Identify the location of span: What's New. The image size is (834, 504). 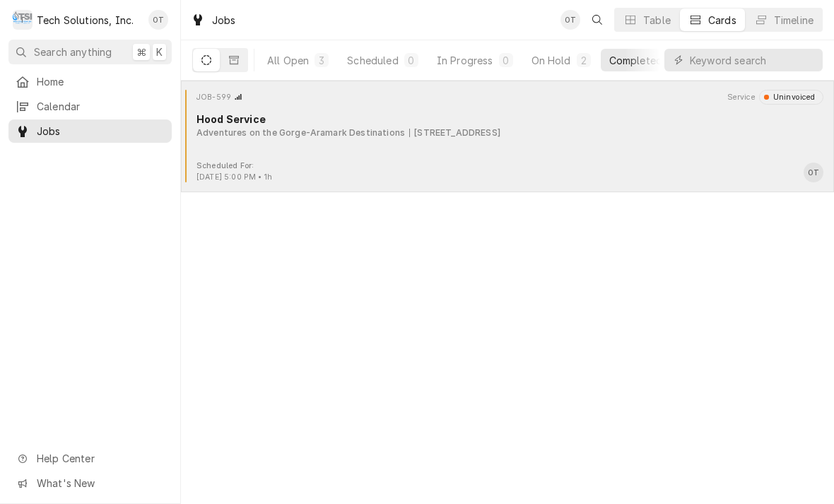
(99, 483).